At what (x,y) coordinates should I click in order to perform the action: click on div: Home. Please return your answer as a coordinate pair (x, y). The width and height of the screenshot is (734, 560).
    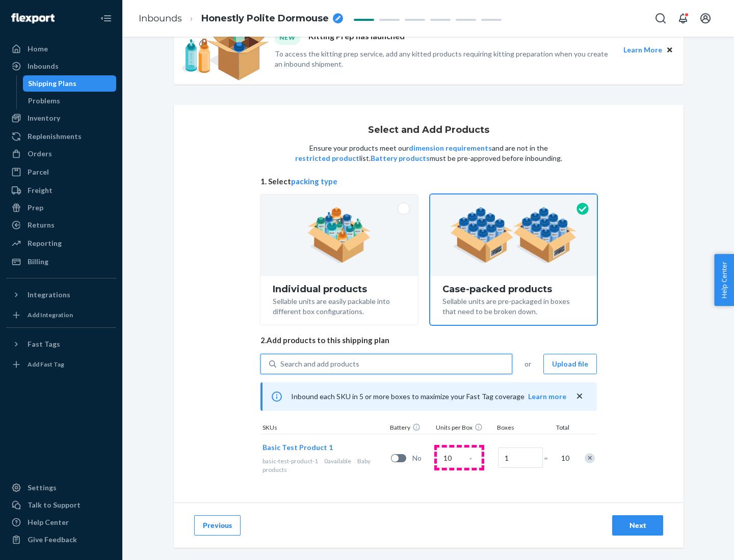
    Looking at the image, I should click on (38, 49).